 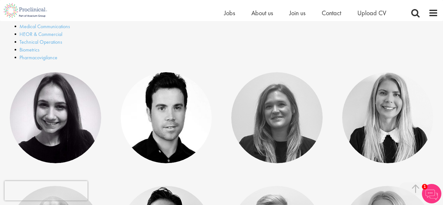 I want to click on a: Jobs, so click(x=230, y=13).